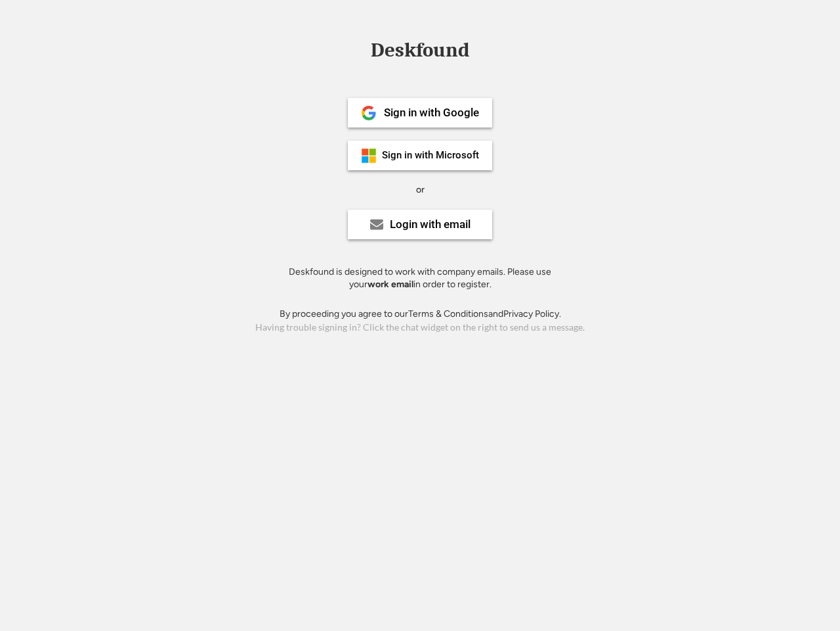 This screenshot has height=631, width=840. Describe the element at coordinates (391, 283) in the screenshot. I see `strong: work email` at that location.